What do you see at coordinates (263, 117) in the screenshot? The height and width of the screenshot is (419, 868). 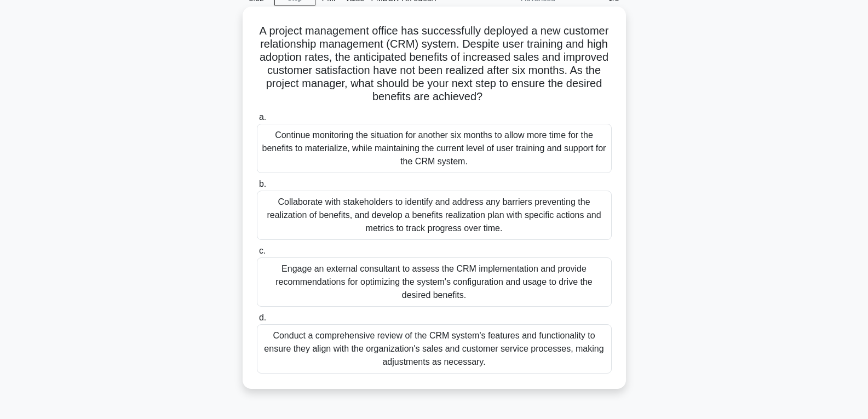 I see `span: a.` at bounding box center [263, 117].